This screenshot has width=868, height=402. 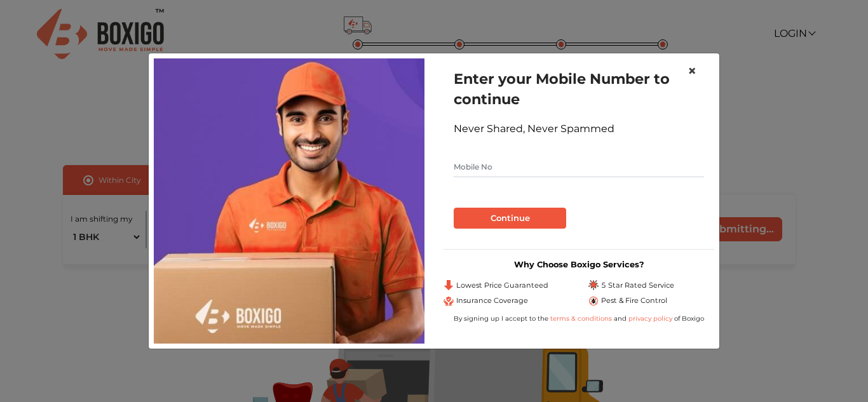 I want to click on h1: Enter your Mobile Number to continue, so click(x=578, y=89).